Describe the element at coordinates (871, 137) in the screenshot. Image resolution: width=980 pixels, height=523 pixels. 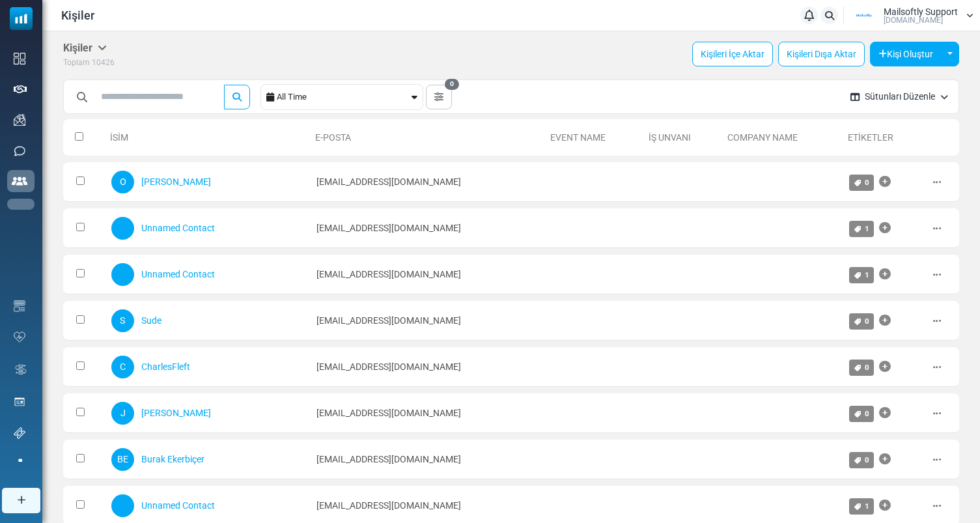
I see `a: Etiketler` at that location.